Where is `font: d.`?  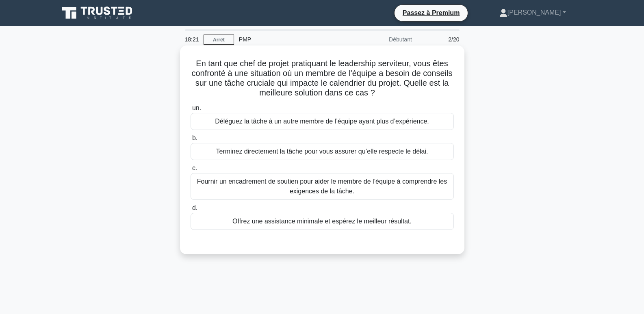 font: d. is located at coordinates (194, 208).